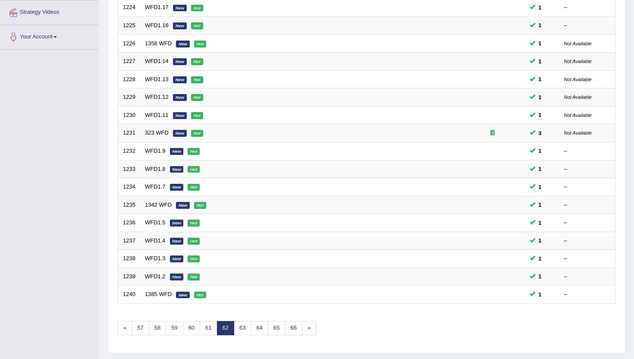  I want to click on td: 1235, so click(129, 205).